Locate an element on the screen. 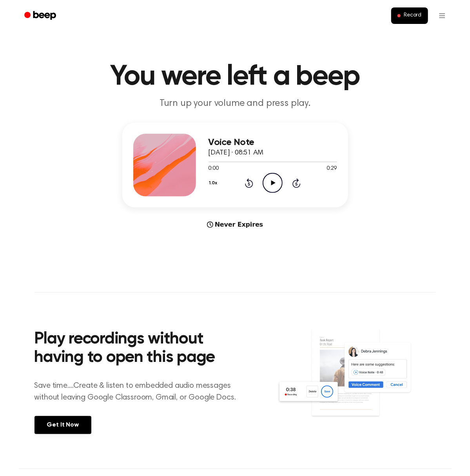 This screenshot has height=476, width=470. span: 0:29 is located at coordinates (332, 168).